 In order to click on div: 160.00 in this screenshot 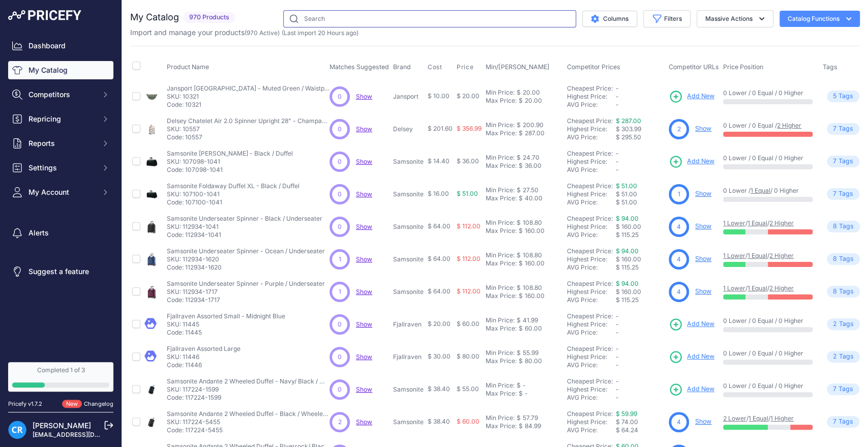, I will do `click(533, 230)`.